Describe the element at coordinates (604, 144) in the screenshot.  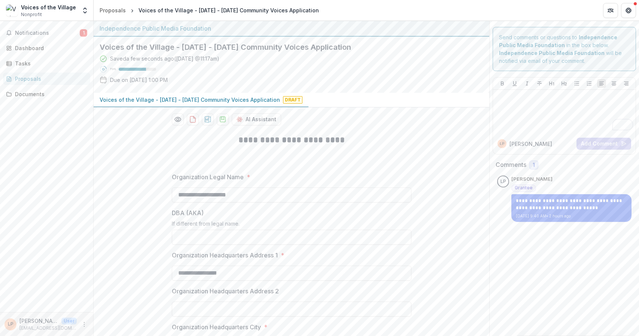
I see `button: Add Comment` at that location.